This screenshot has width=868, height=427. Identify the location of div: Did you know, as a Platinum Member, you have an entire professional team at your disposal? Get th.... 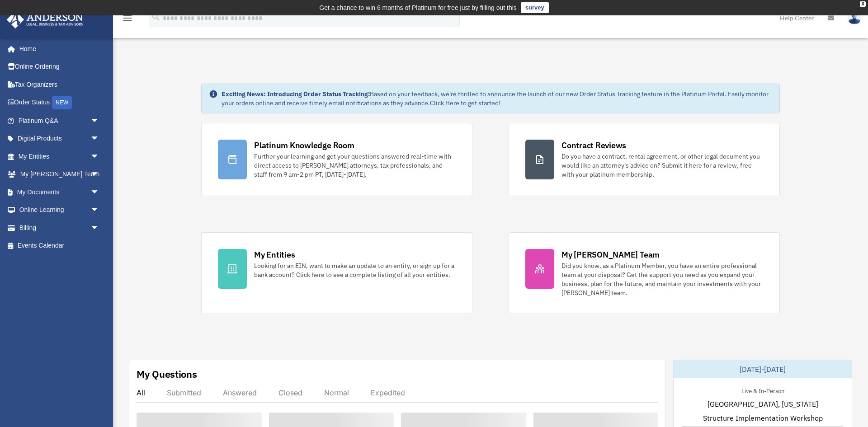
(662, 279).